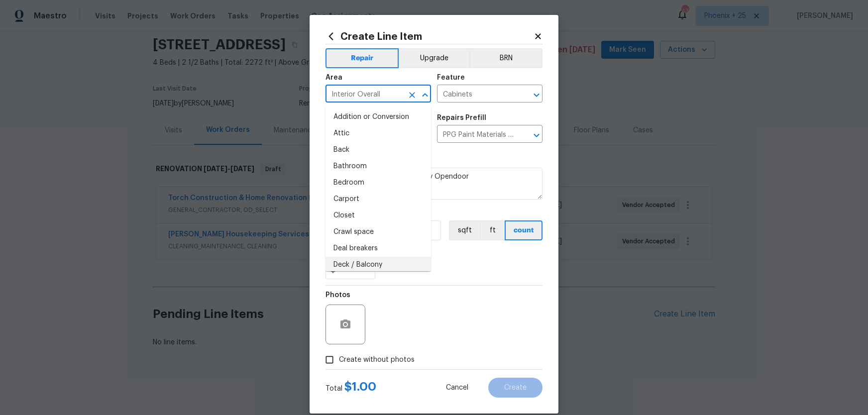 This screenshot has width=868, height=415. What do you see at coordinates (378, 117) in the screenshot?
I see `li: Addition or Conversion` at bounding box center [378, 117].